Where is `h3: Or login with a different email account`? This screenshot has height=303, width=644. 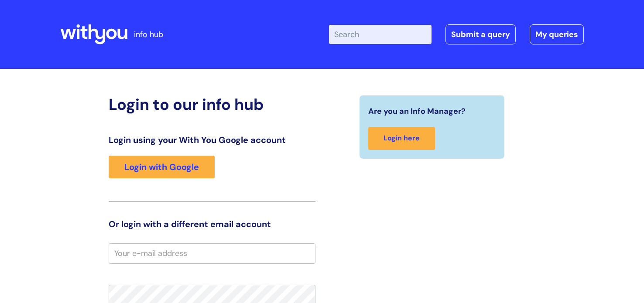
h3: Or login with a different email account is located at coordinates (212, 224).